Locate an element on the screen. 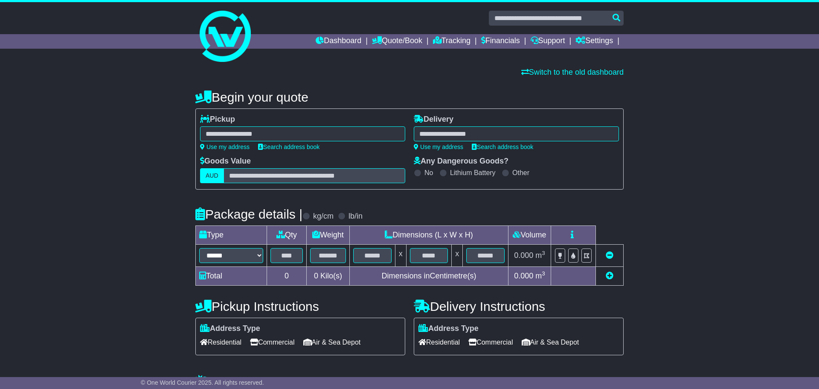 This screenshot has height=389, width=819. a: Settings is located at coordinates (595, 41).